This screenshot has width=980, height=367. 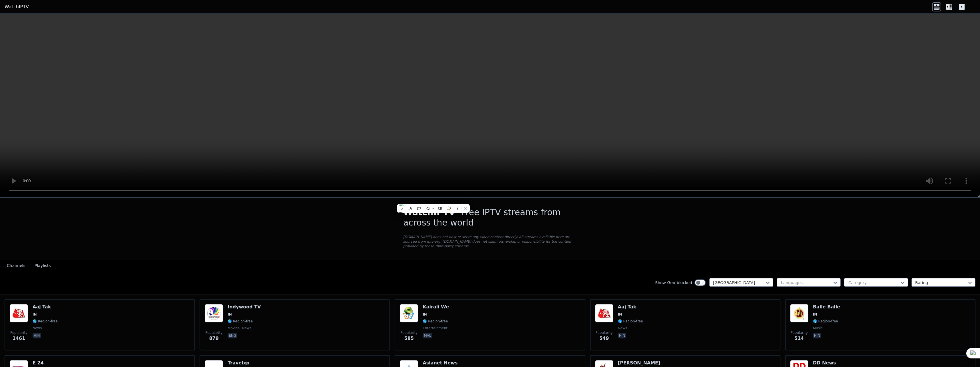 I want to click on button: Playlists, so click(x=42, y=266).